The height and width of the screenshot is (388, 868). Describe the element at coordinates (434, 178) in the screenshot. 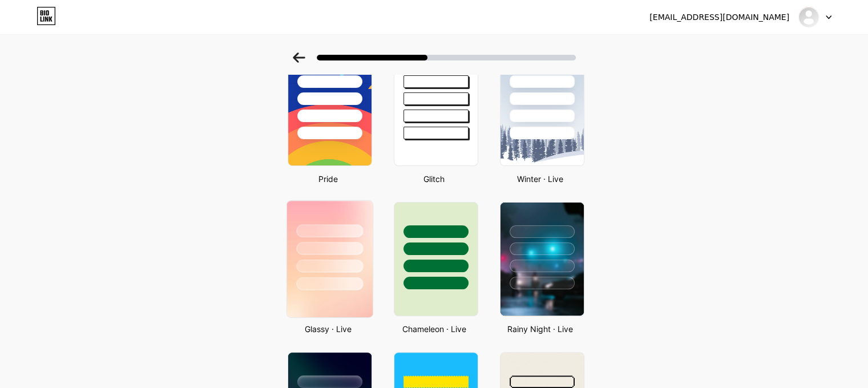

I see `div: Glitch` at that location.